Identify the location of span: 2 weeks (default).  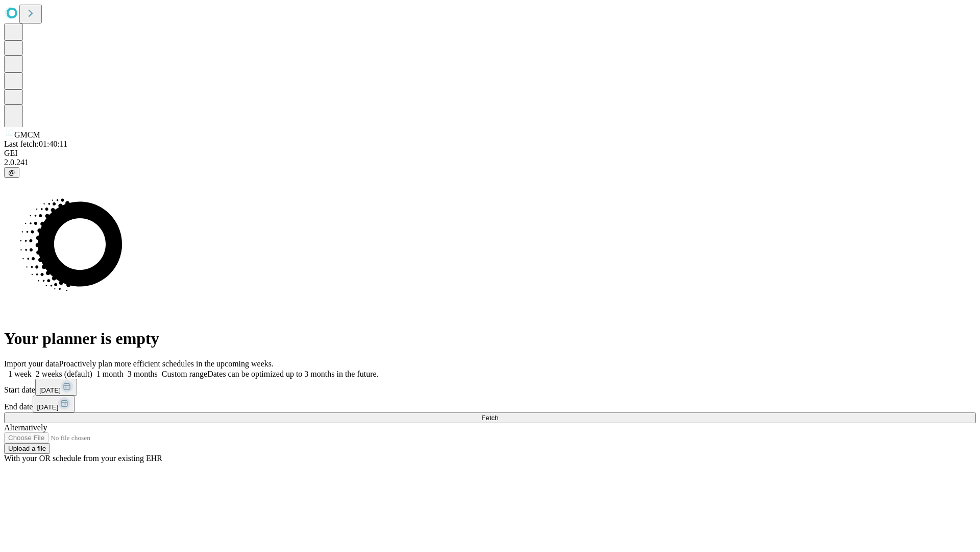
(64, 373).